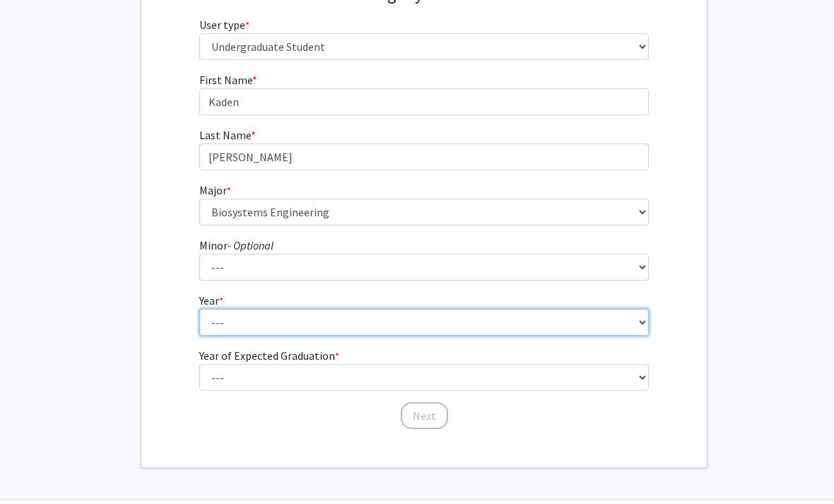 Image resolution: width=834 pixels, height=504 pixels. Describe the element at coordinates (269, 356) in the screenshot. I see `label: Year of Expected Graduation` at that location.